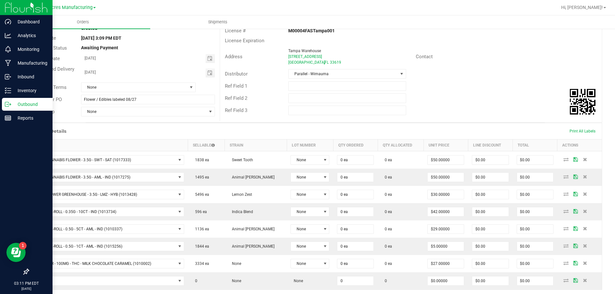 The height and width of the screenshot is (294, 615). What do you see at coordinates (311, 31) in the screenshot?
I see `strong: M00004FASTampa001` at bounding box center [311, 31].